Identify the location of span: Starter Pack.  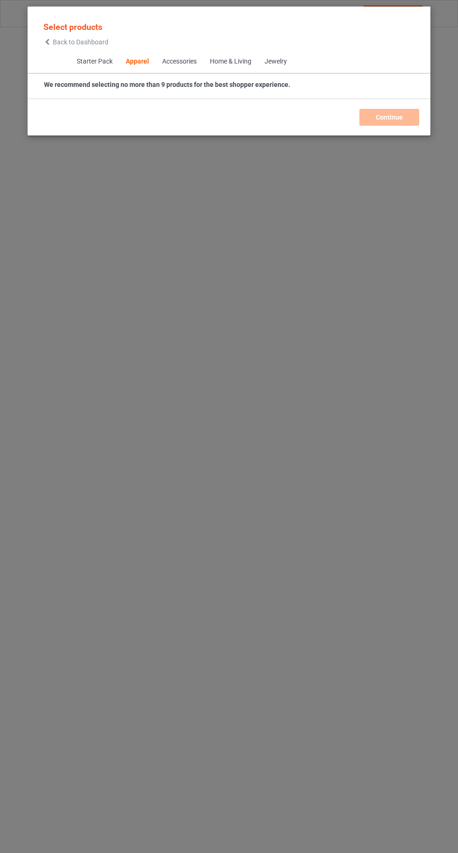
(94, 62).